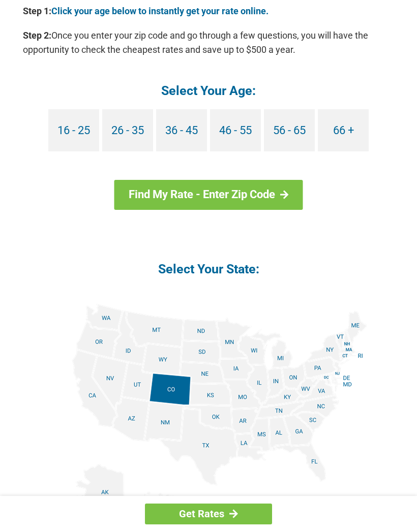 The height and width of the screenshot is (532, 417). I want to click on a: 66 +, so click(343, 130).